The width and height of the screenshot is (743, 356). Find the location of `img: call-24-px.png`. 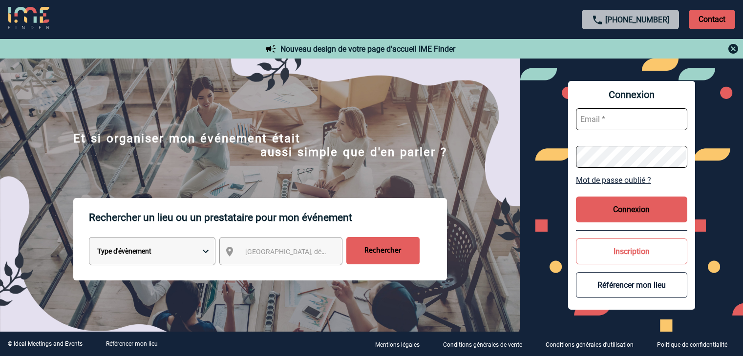

img: call-24-px.png is located at coordinates (597, 20).